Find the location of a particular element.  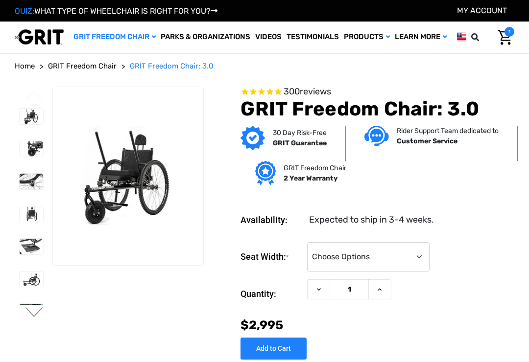

input: Add to Cart is located at coordinates (273, 349).